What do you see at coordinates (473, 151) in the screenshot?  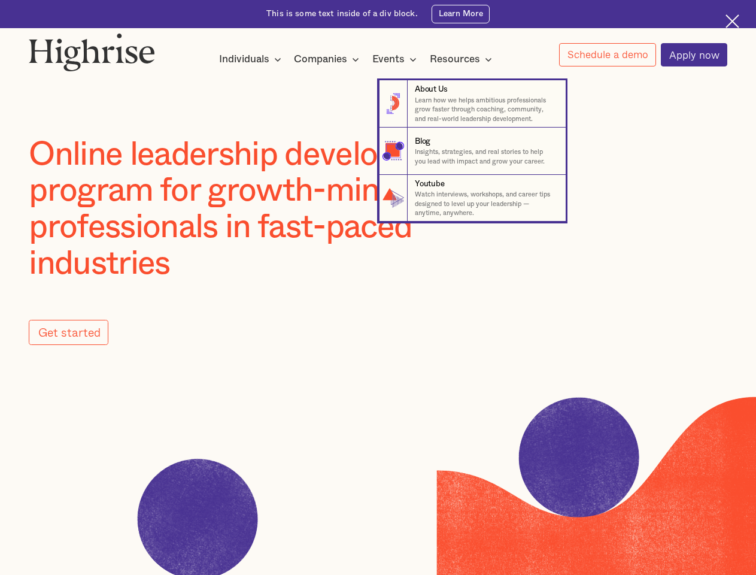 I see `a: BlogInsights, strategies, and real stories to help you lead with impact and grow your career.` at bounding box center [473, 151].